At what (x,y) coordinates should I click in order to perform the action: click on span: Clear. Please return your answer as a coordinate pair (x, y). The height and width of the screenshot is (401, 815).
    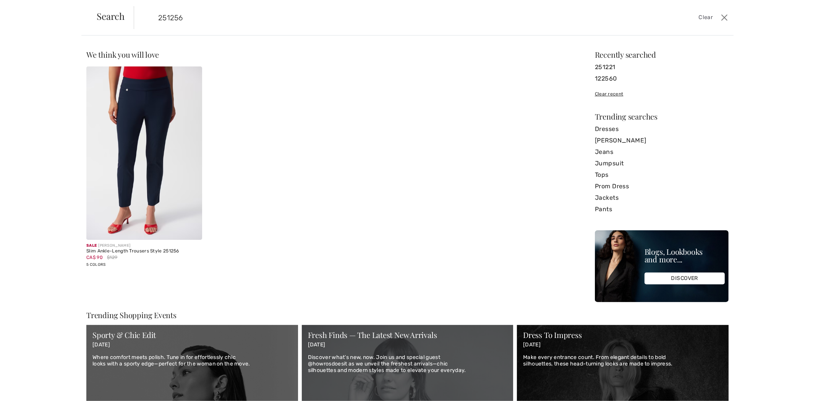
    Looking at the image, I should click on (706, 18).